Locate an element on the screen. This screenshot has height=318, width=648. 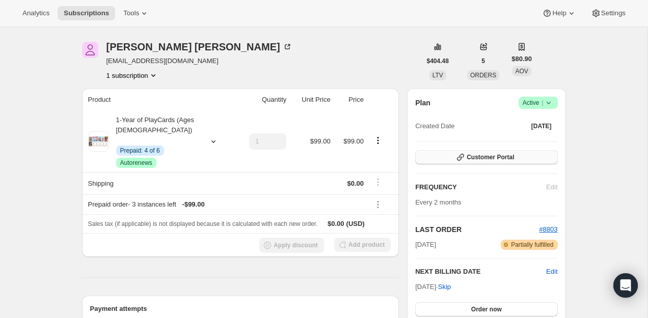
span: $80.90 is located at coordinates (522, 59).